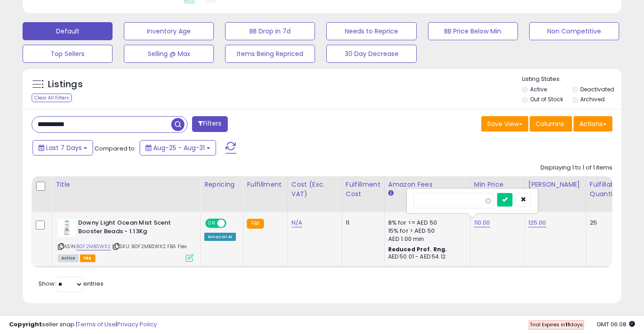 Image resolution: width=644 pixels, height=334 pixels. What do you see at coordinates (178, 148) in the screenshot?
I see `button: Aug-25 - Aug-31` at bounding box center [178, 148].